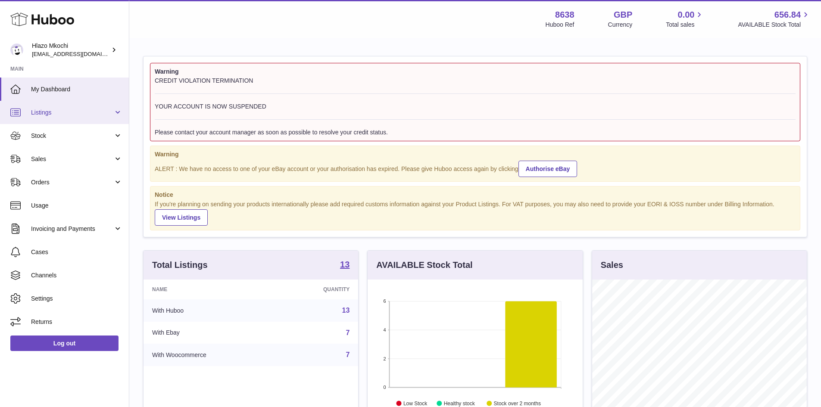  What do you see at coordinates (77, 89) in the screenshot?
I see `span: My Dashboard` at bounding box center [77, 89].